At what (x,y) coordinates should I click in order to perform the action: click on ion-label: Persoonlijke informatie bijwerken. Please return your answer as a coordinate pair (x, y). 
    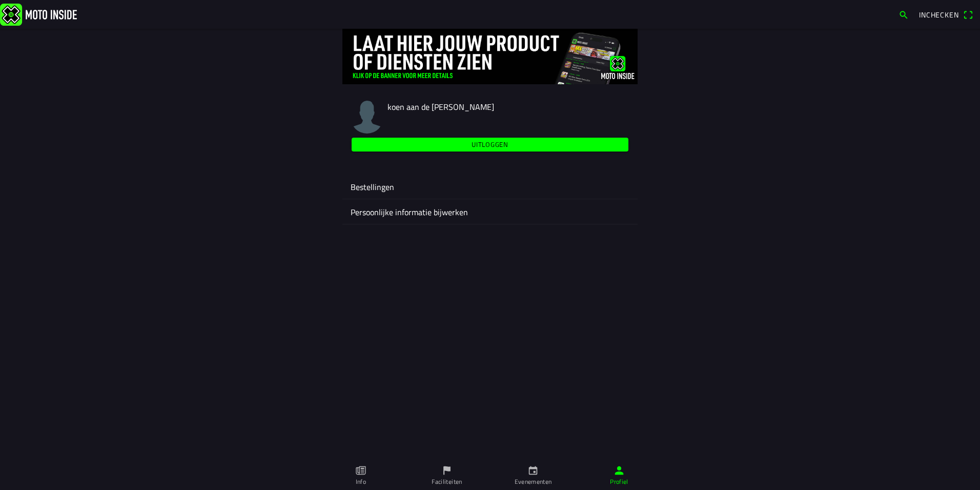
    Looking at the image, I should click on (490, 212).